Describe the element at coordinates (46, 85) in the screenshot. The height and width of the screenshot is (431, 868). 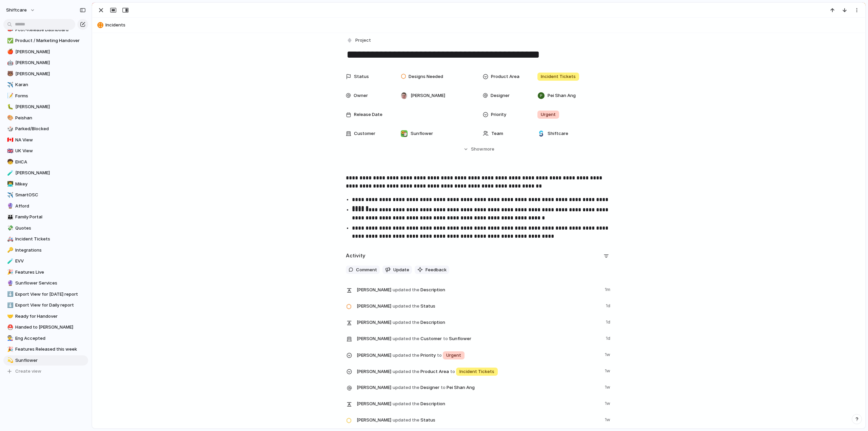
I see `a: ✈️Karan` at that location.